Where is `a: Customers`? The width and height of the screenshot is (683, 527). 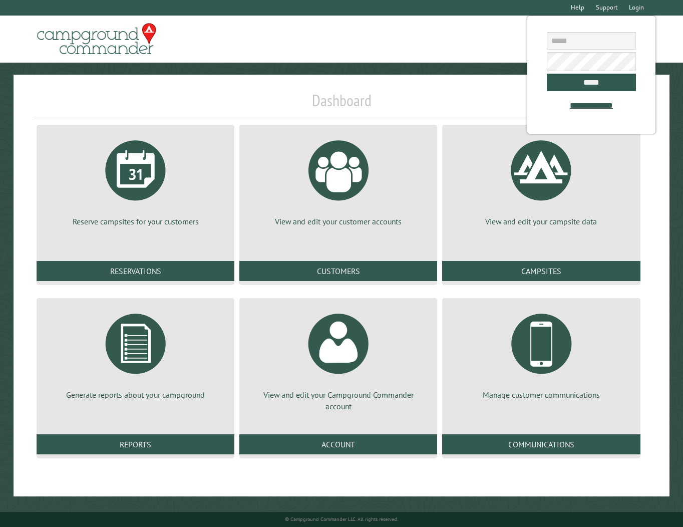
a: Customers is located at coordinates (338, 271).